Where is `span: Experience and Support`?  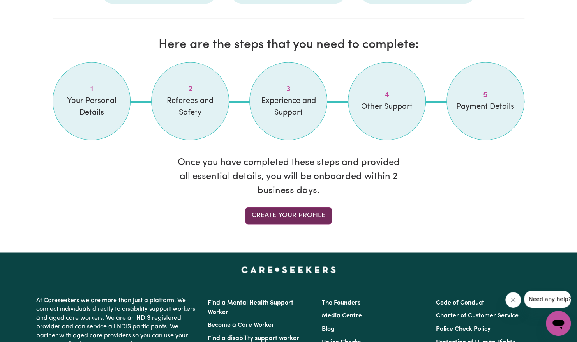
span: Experience and Support is located at coordinates (288, 107).